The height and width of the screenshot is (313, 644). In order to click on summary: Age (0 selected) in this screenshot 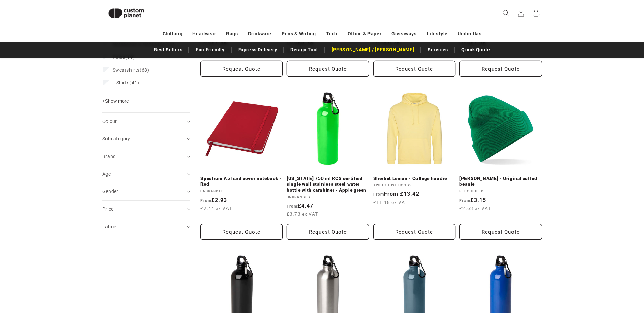, I will do `click(147, 174)`.